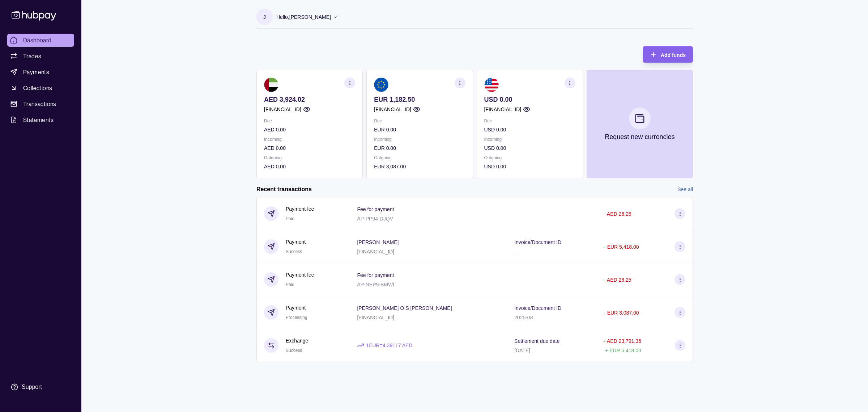  What do you see at coordinates (419, 167) in the screenshot?
I see `p: EUR 3,087.00` at bounding box center [419, 167].